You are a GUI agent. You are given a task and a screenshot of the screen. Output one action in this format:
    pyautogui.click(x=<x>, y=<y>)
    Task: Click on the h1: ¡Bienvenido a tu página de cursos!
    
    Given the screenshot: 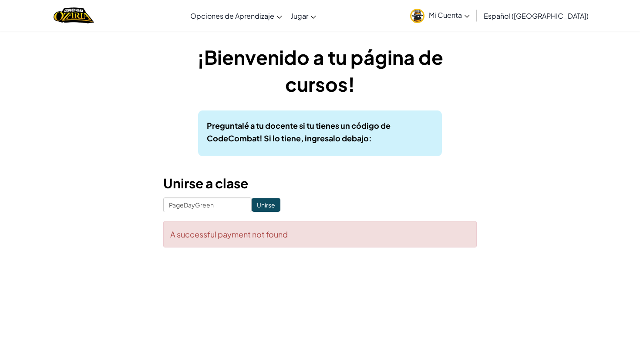 What is the action you would take?
    pyautogui.click(x=320, y=71)
    